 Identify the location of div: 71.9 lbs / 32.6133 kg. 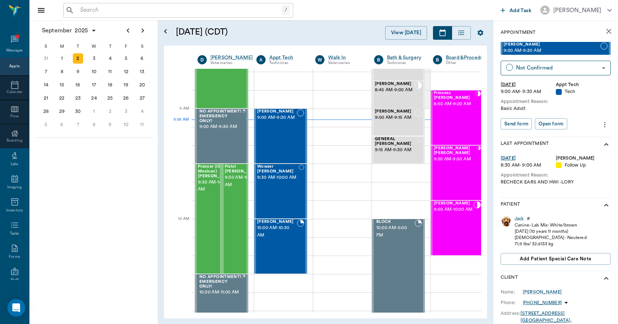
(551, 244).